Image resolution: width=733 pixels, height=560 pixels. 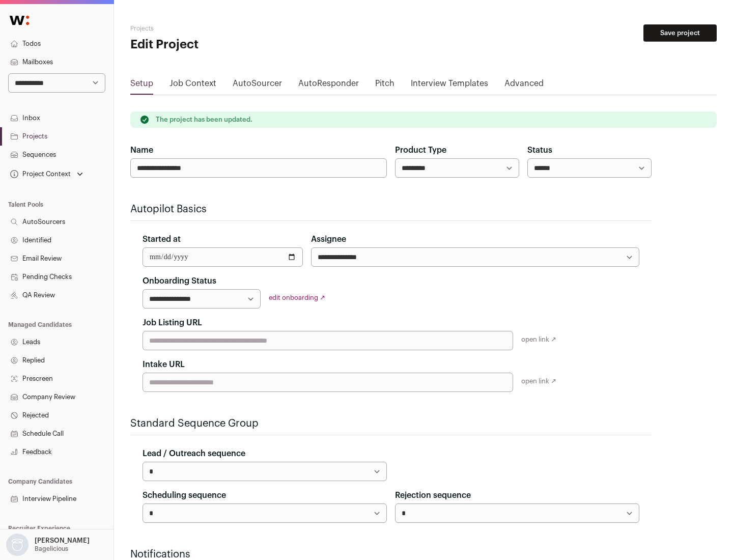 I want to click on a: Setup, so click(x=142, y=86).